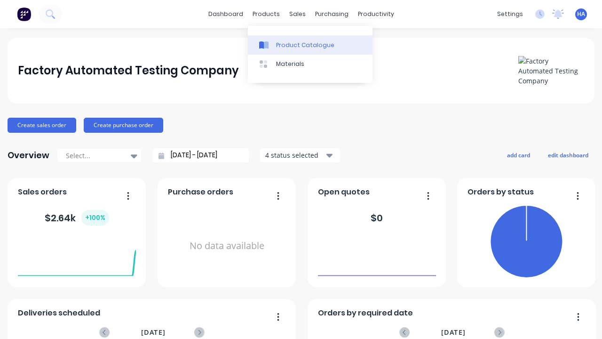  What do you see at coordinates (24, 14) in the screenshot?
I see `img: Factory` at bounding box center [24, 14].